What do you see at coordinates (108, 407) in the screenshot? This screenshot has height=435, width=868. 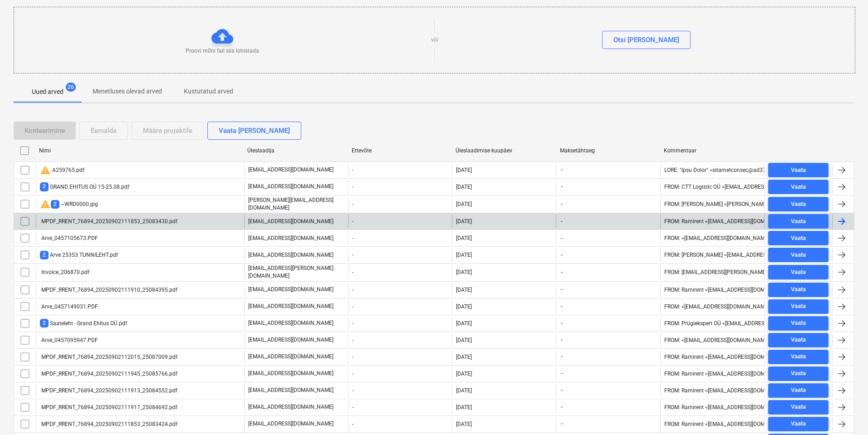 I see `div: MPDF_RRENT_76894_20250902111917_25084692.pdf` at bounding box center [108, 407].